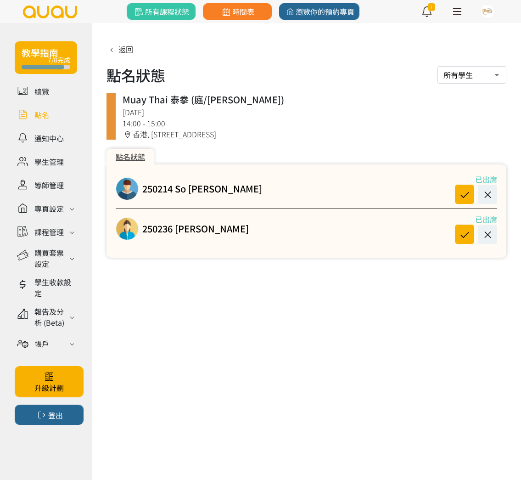  What do you see at coordinates (49, 381) in the screenshot?
I see `a: 升級計劃` at bounding box center [49, 381].